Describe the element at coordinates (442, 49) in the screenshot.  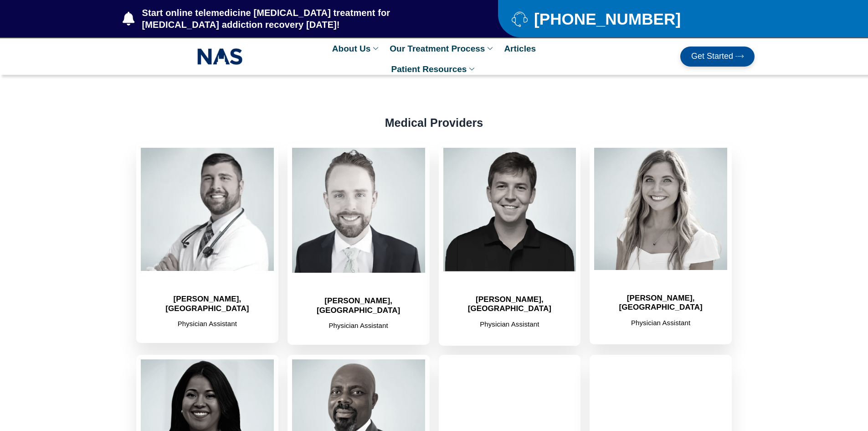
I see `a: Our Treatment Process` at that location.